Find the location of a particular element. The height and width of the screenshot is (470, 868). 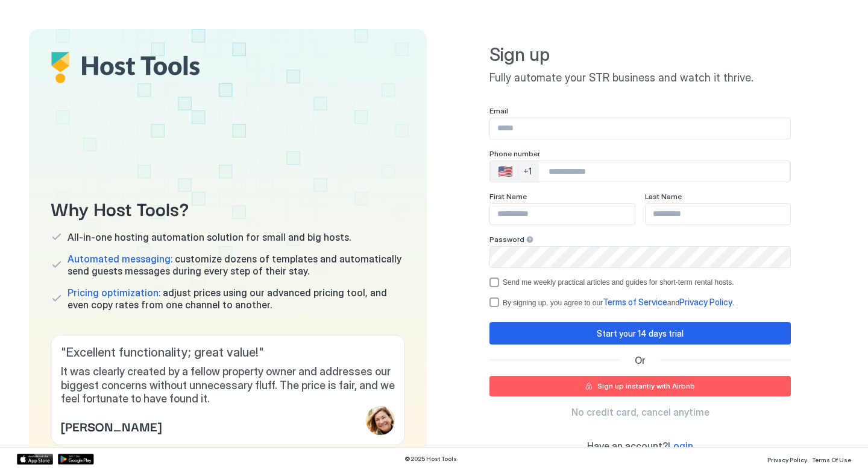

span: Last Name is located at coordinates (663, 196).